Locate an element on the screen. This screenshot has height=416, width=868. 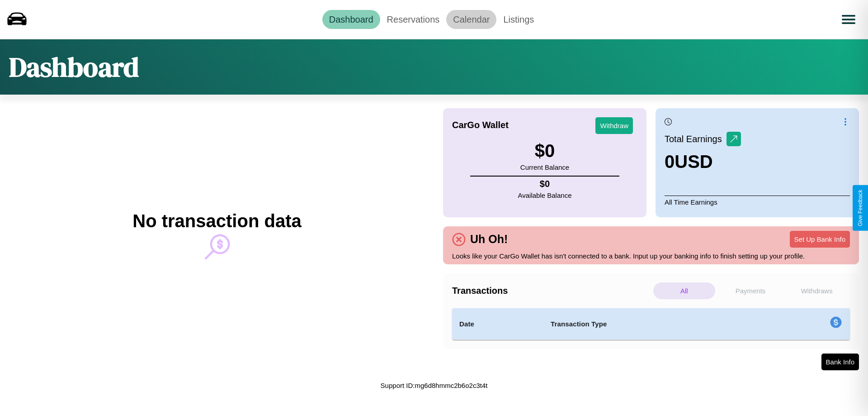
p: Current Balance is located at coordinates (545, 167).